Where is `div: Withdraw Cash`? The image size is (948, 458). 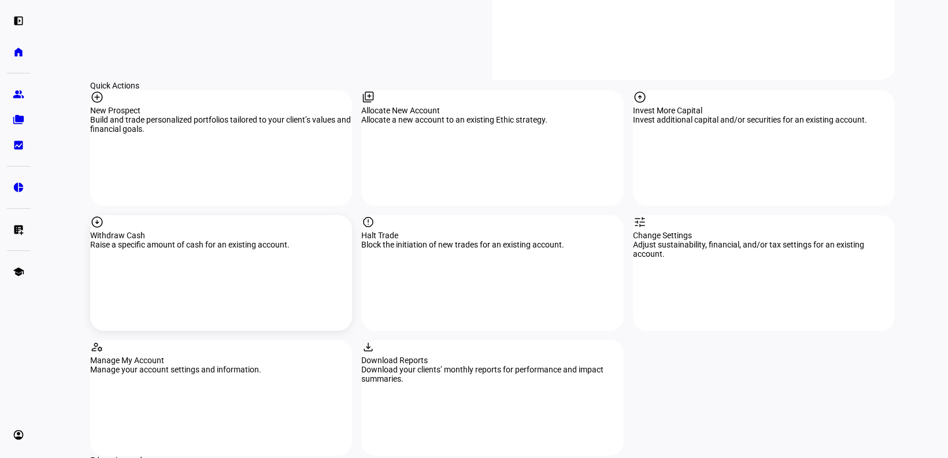 div: Withdraw Cash is located at coordinates (221, 235).